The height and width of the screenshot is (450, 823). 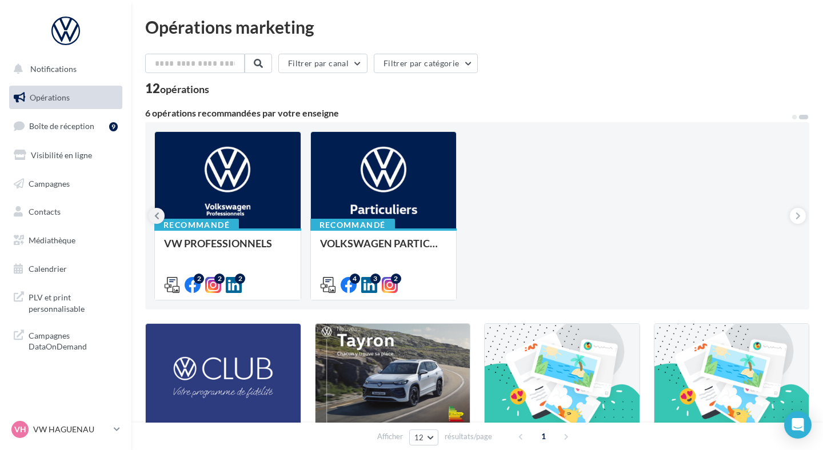 What do you see at coordinates (423, 438) in the screenshot?
I see `button: 12` at bounding box center [423, 438].